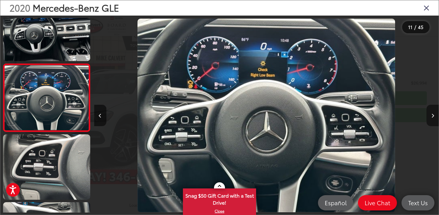 The height and width of the screenshot is (215, 439). What do you see at coordinates (267, 115) in the screenshot?
I see `div: 2020 Mercedes-Benz GLE GLE 350 4MATIC® 10` at bounding box center [267, 115].